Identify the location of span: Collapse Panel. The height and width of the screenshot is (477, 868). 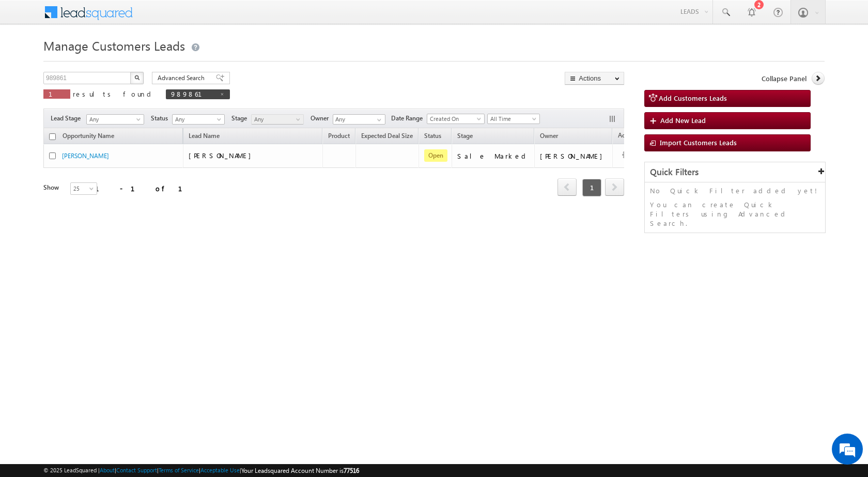
(783, 79).